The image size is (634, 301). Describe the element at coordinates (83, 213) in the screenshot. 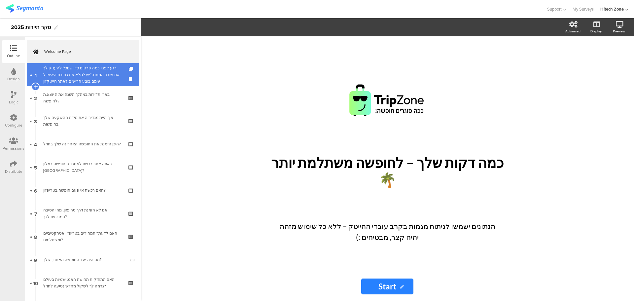

I see `a: 7 אם לא הזמנת דרך טריפזון, מהי הסיבה המרכזית לכך?` at that location.